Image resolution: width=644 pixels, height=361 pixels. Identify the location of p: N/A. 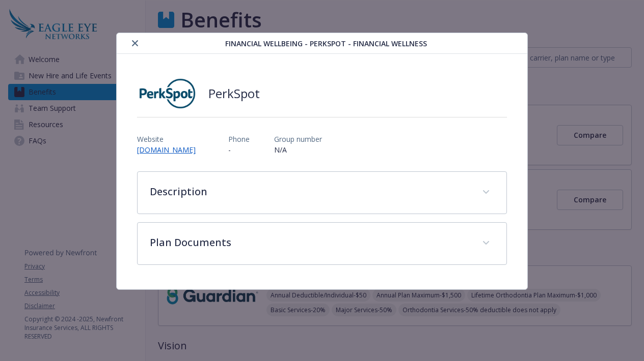
(298, 150).